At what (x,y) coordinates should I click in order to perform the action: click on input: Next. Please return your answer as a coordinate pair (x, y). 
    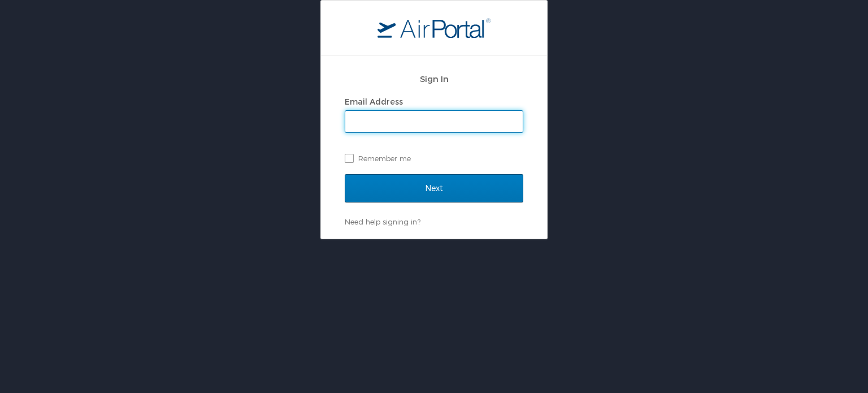
    Looking at the image, I should click on (434, 188).